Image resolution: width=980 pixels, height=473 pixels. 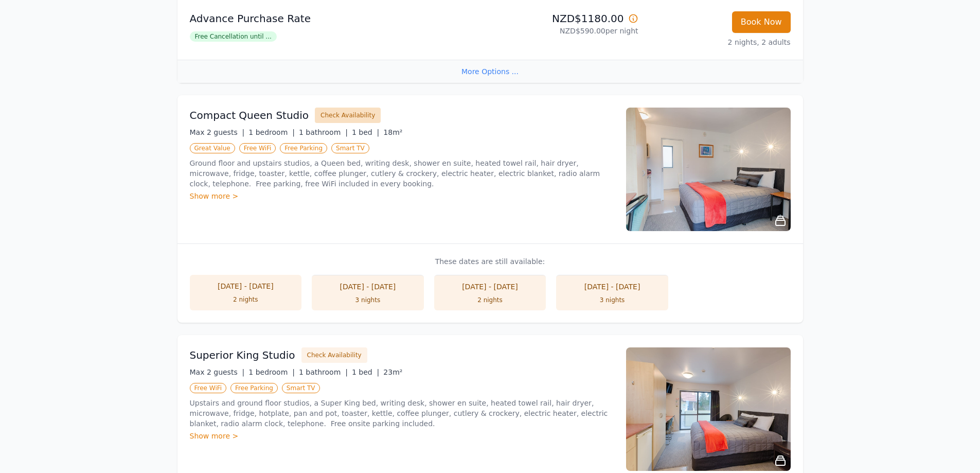 I want to click on span: 23m², so click(x=392, y=372).